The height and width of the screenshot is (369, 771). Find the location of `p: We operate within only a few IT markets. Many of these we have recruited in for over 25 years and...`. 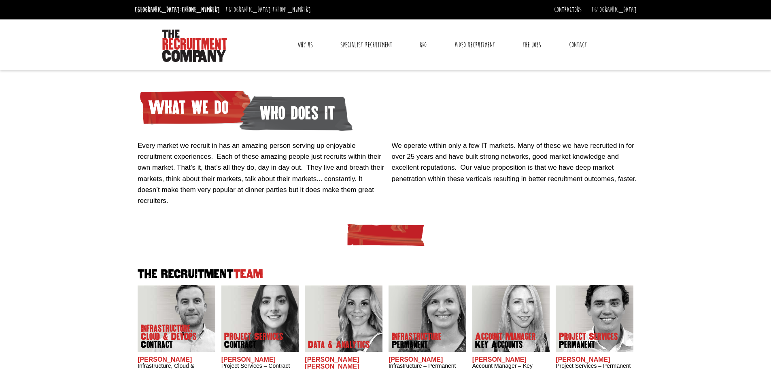

p: We operate within only a few IT markets. Many of these we have recruited in for over 25 years and... is located at coordinates (516, 162).